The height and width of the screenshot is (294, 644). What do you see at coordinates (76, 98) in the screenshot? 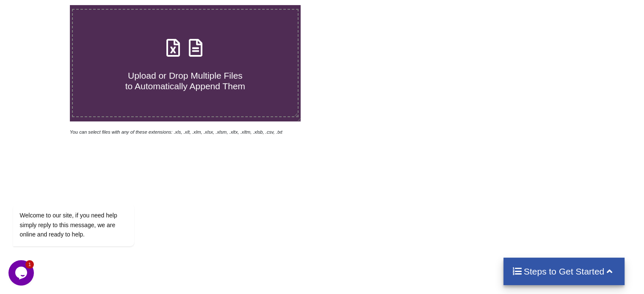
I see `div: Welcome to our site, if you need help simply reply to this message, we are online and ready to help.` at bounding box center [76, 98].